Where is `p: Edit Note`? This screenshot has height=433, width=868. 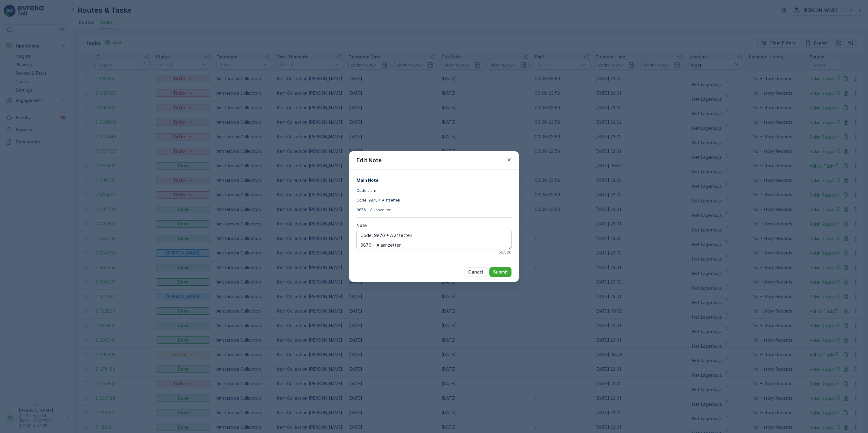
p: Edit Note is located at coordinates (369, 161).